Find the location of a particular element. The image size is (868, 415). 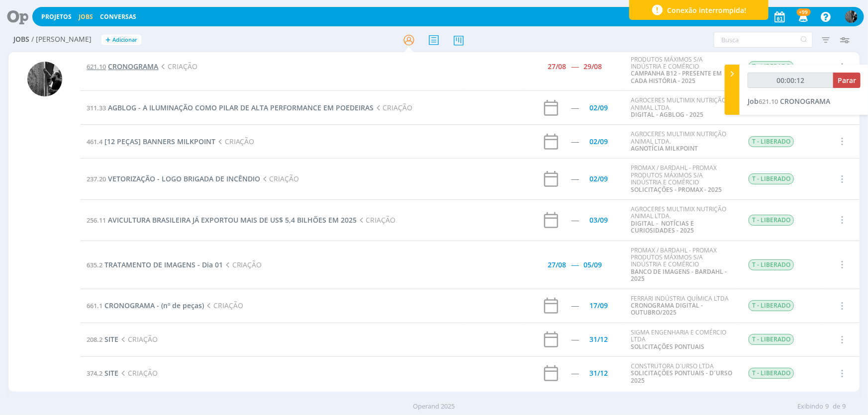

span: AVICULTURA BRASILEIRA JÁ EXPORTOU MAIS DE US$ 5,4 BILHÕES EM 2025 is located at coordinates (232, 220).